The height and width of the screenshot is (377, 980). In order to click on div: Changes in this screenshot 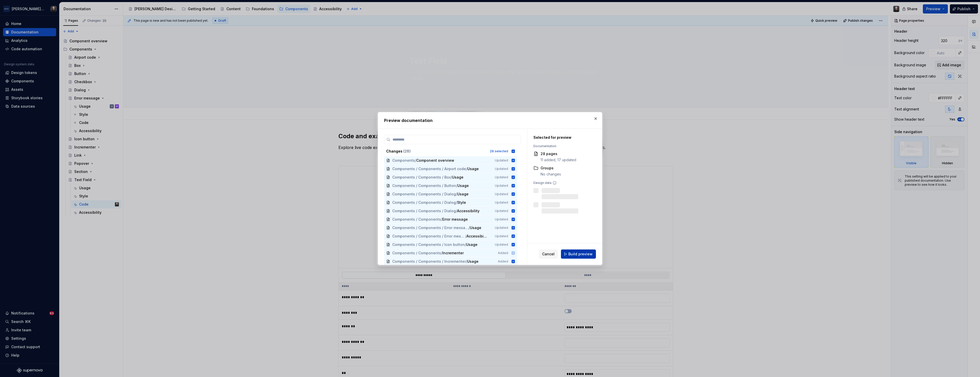, I will do `click(436, 151)`.